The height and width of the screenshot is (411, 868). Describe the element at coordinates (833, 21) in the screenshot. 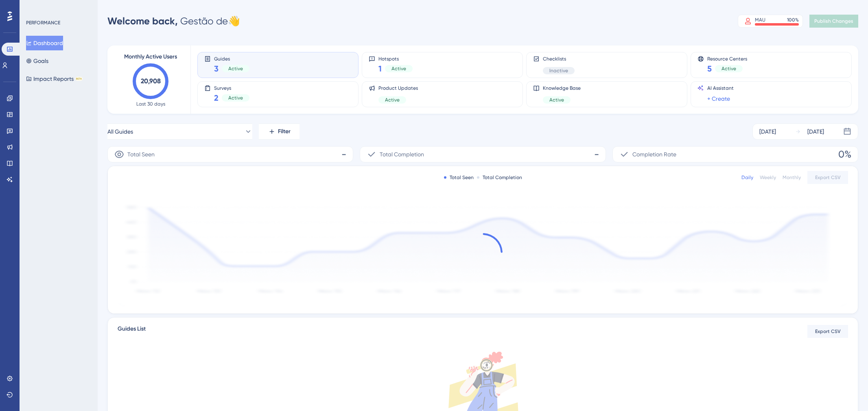

I see `button: Publish Changes` at that location.